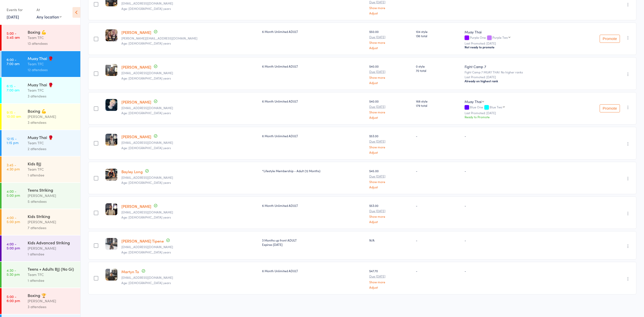 Image resolution: width=644 pixels, height=317 pixels. What do you see at coordinates (190, 38) in the screenshot?
I see `small: Quinn.louise02@gmail.com` at bounding box center [190, 38].